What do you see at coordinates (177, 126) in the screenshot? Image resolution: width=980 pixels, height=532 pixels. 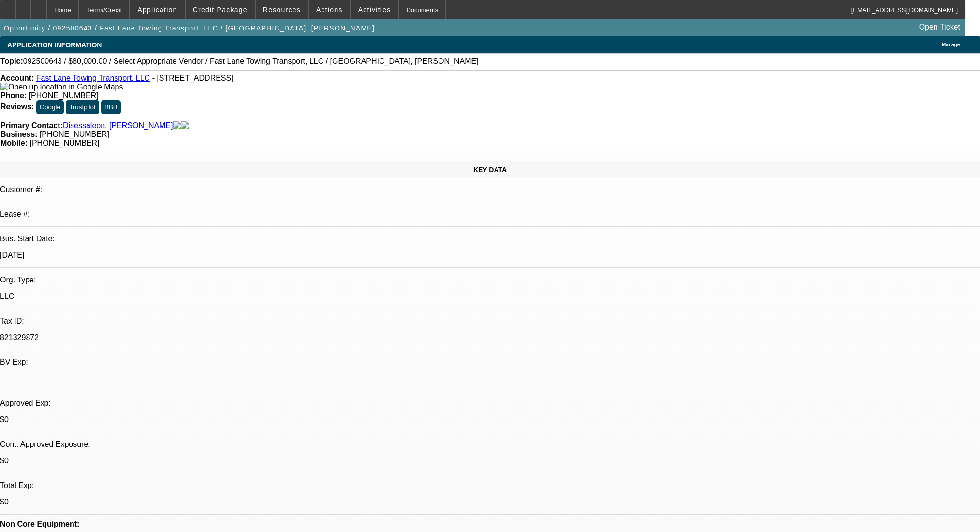 I see `img: facebook-icon.png` at bounding box center [177, 126].